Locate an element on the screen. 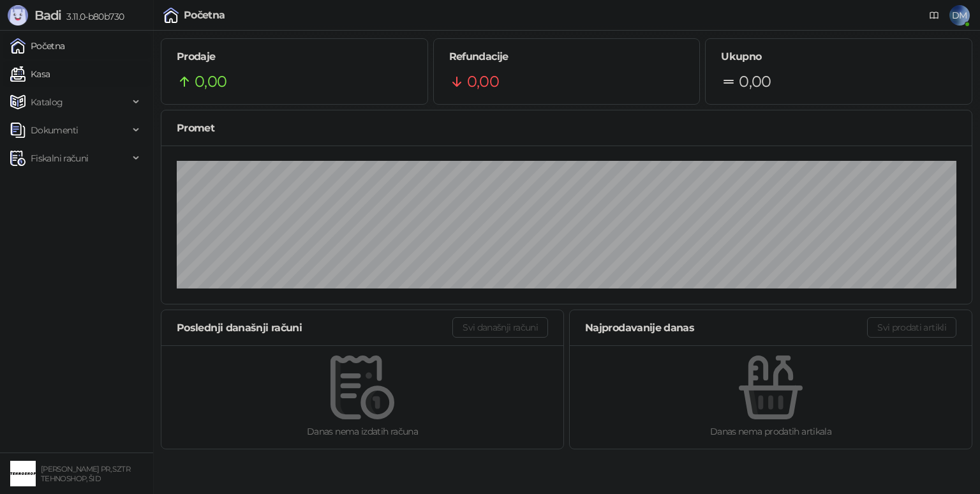 This screenshot has width=980, height=494. a: Kasa is located at coordinates (30, 74).